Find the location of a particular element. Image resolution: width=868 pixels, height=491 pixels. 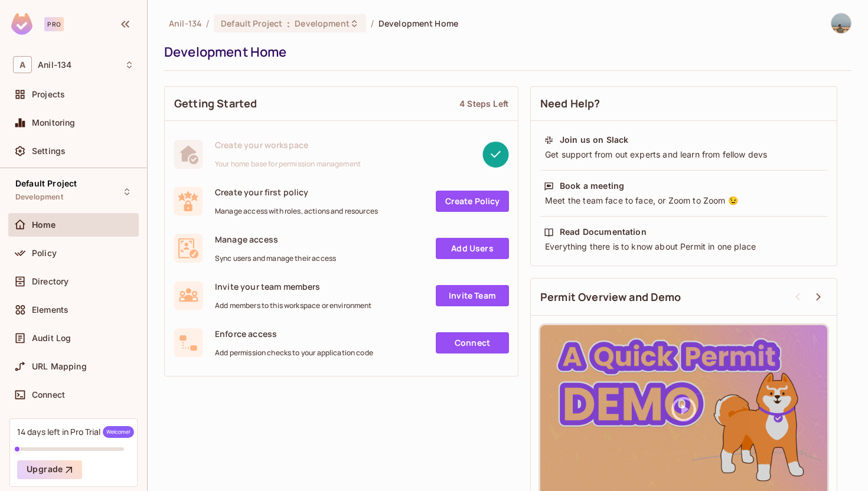

div: Read Documentation is located at coordinates (603, 232).